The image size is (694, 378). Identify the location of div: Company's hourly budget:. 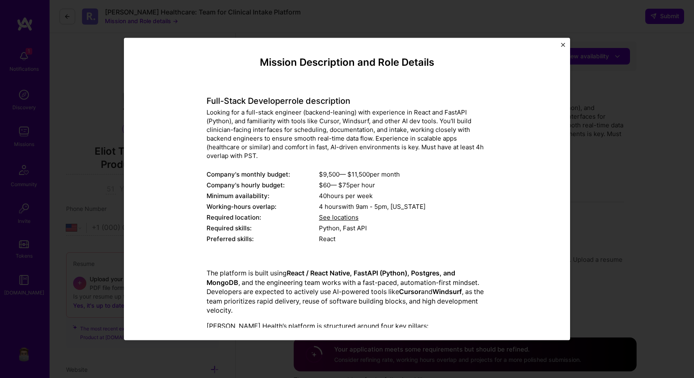
(263, 185).